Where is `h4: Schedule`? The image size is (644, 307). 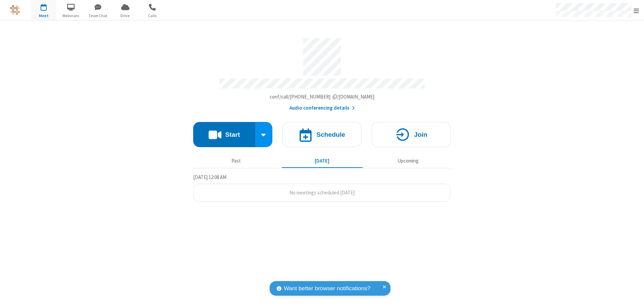 h4: Schedule is located at coordinates (330, 134).